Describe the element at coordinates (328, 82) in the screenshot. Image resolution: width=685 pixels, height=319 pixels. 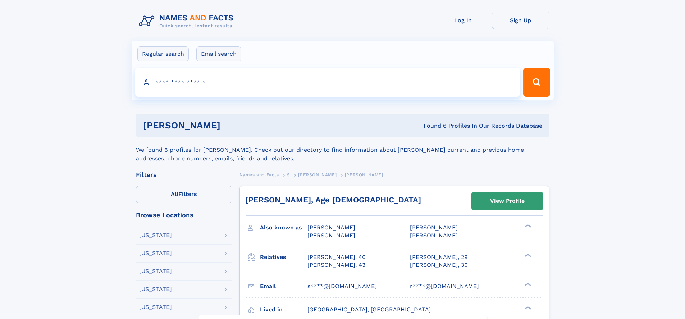
I see `input: search input` at that location.